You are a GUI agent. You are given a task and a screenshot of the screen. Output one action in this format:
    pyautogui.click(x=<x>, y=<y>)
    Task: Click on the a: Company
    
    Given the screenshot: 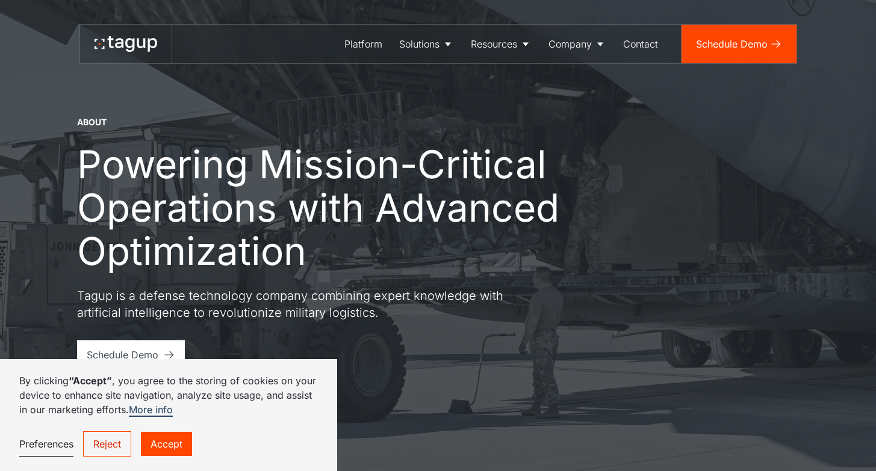 What is the action you would take?
    pyautogui.click(x=578, y=44)
    